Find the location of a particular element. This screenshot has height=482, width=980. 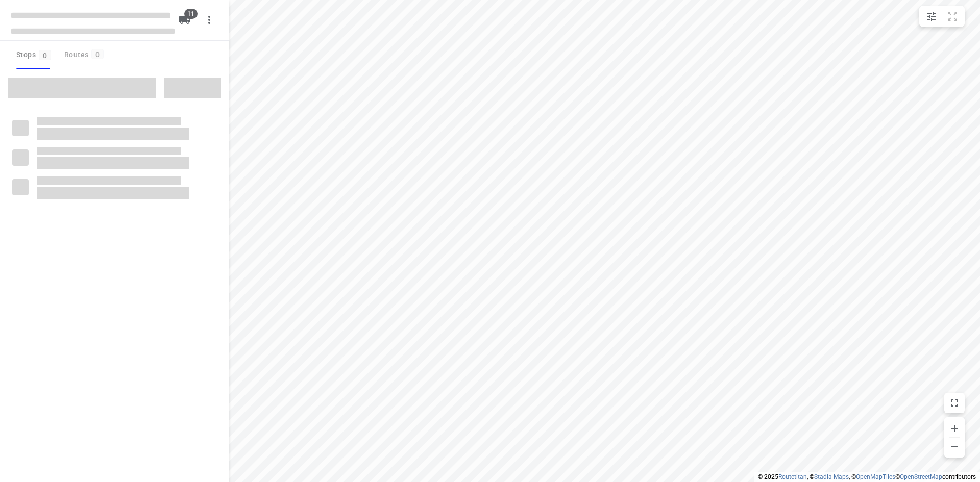

div: small contained button group is located at coordinates (942, 17).